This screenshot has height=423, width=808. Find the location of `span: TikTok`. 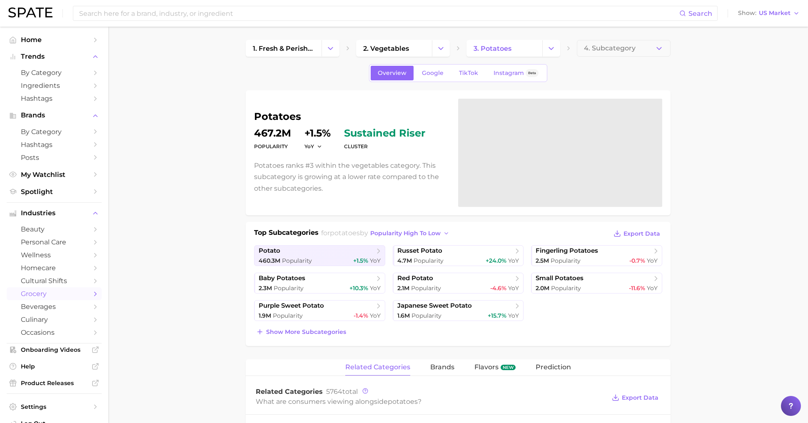

span: TikTok is located at coordinates (469, 73).